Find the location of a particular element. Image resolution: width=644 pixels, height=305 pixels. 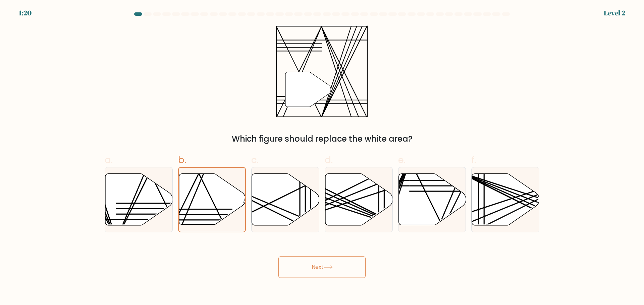

div: Level 2 is located at coordinates (615, 13).